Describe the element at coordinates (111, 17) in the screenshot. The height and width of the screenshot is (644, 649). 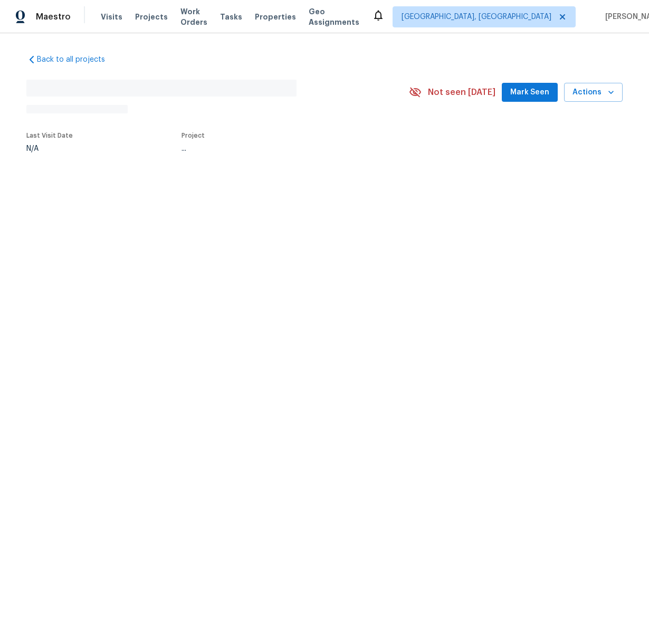
I see `span: Visits` at that location.